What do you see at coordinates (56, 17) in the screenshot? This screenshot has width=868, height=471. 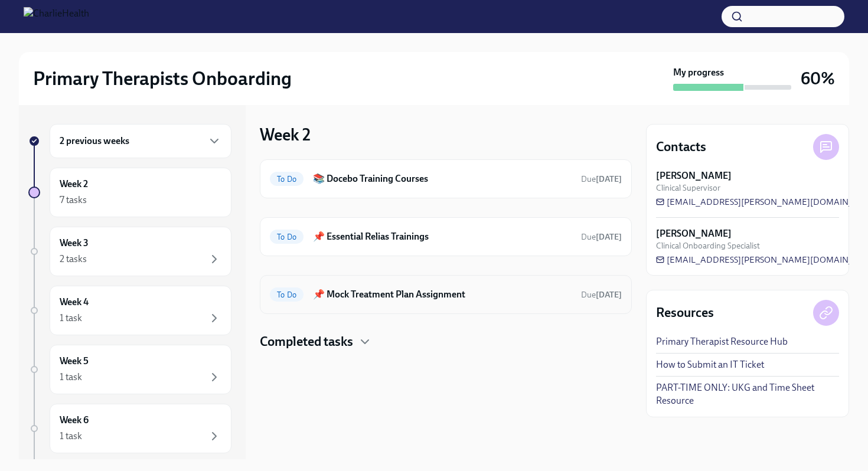 I see `img: CharlieHealth` at bounding box center [56, 17].